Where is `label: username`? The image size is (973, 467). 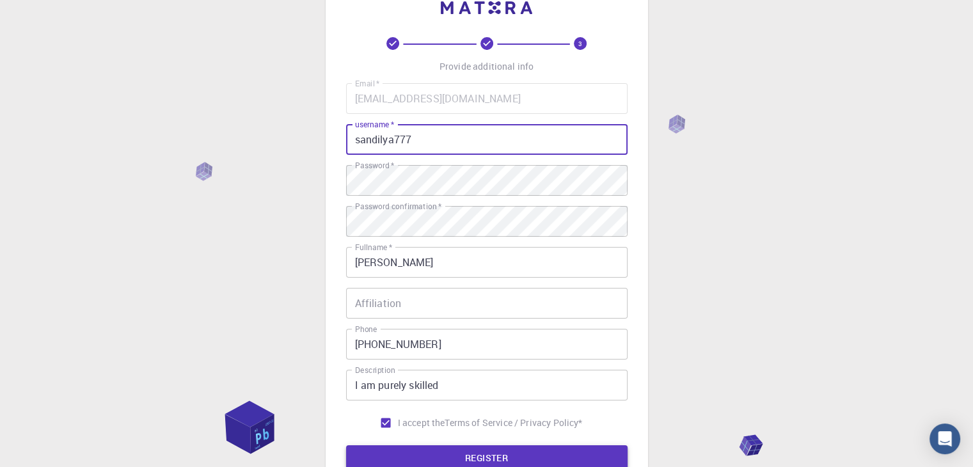 label: username is located at coordinates (374, 124).